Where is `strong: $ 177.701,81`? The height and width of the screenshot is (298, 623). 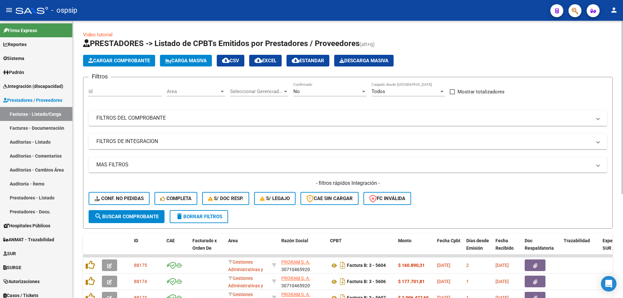 strong: $ 177.701,81 is located at coordinates (411, 282).